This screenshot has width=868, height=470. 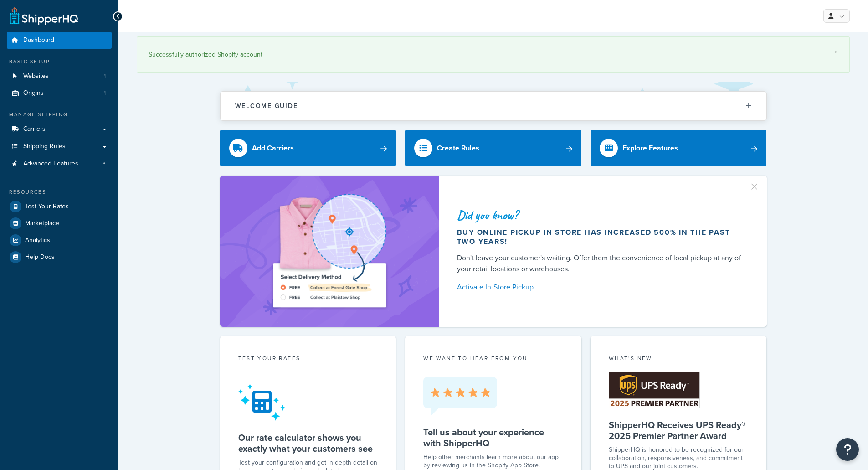 I want to click on div: Did you know?, so click(x=601, y=215).